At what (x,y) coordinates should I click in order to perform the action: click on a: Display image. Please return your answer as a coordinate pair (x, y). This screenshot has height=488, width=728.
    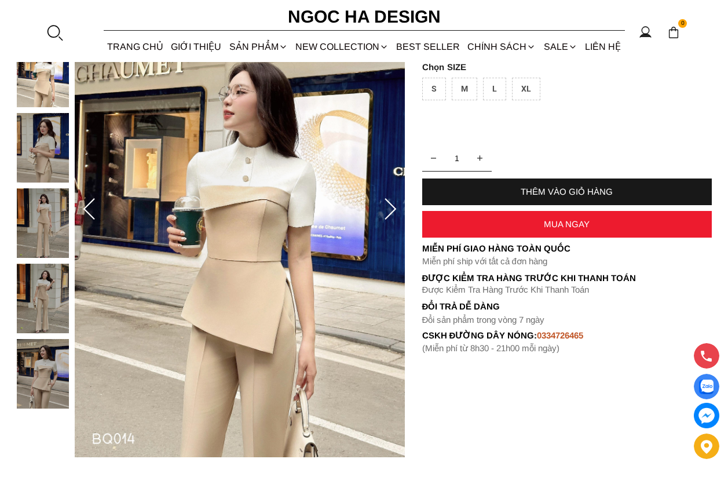
    Looking at the image, I should click on (707, 386).